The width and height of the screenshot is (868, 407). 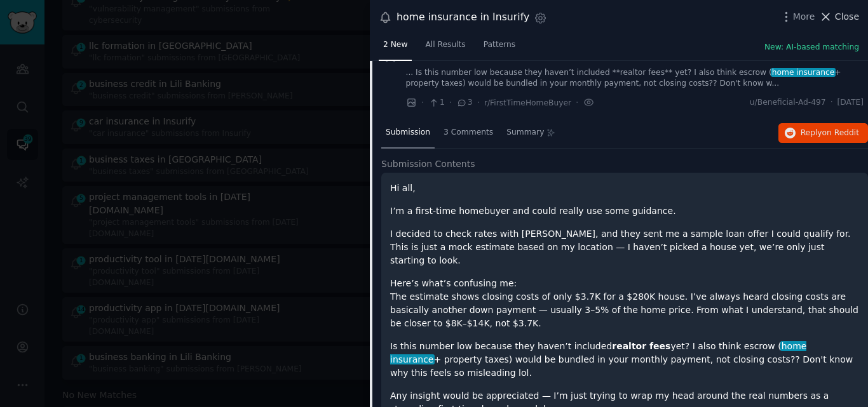 What do you see at coordinates (469, 132) in the screenshot?
I see `span: 3 Comments` at bounding box center [469, 132].